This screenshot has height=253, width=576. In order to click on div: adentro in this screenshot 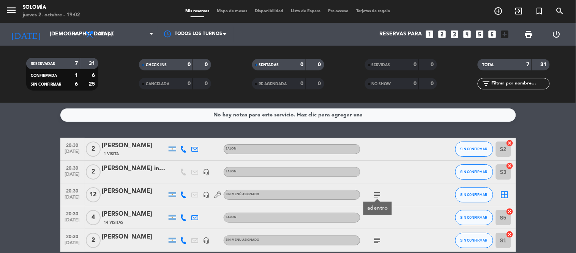, I will do `click(378, 208)`.